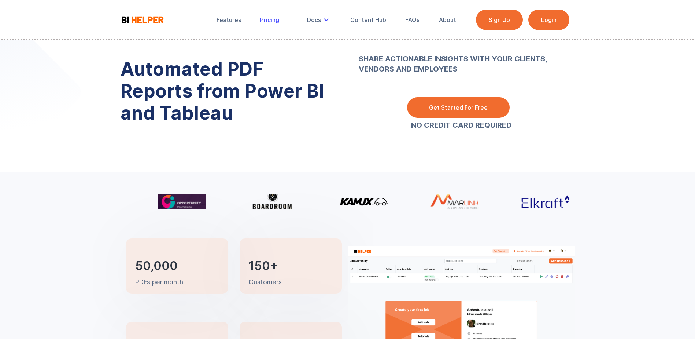 The width and height of the screenshot is (695, 339). I want to click on div: Pricing, so click(270, 20).